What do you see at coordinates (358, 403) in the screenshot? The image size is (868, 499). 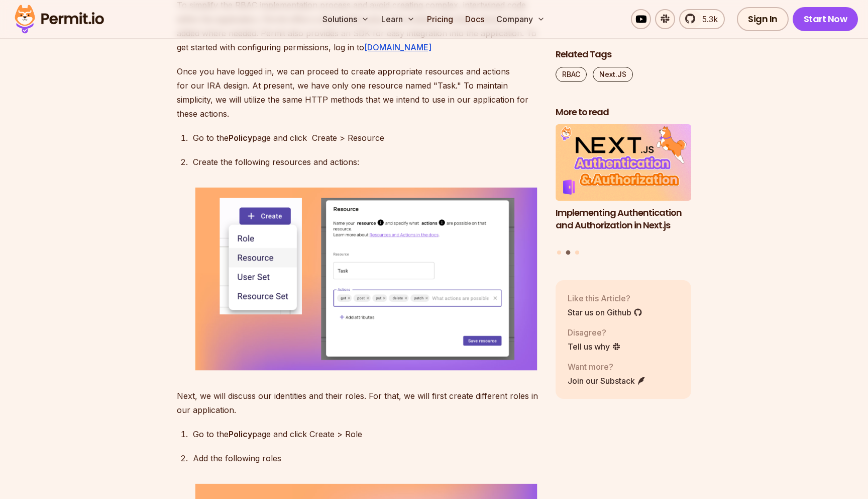 I see `p: Next, we will discuss our identities and their roles. For that, we will first create different ro...` at bounding box center [358, 403].